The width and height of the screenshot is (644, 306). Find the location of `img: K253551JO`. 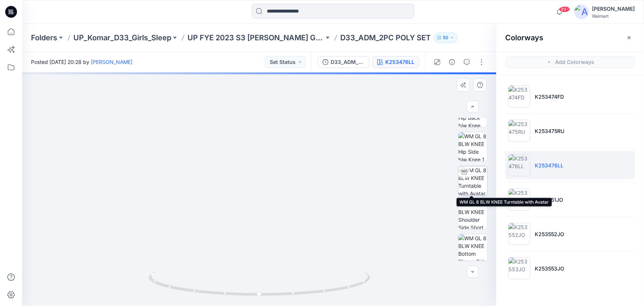

img: K253551JO is located at coordinates (520, 199).